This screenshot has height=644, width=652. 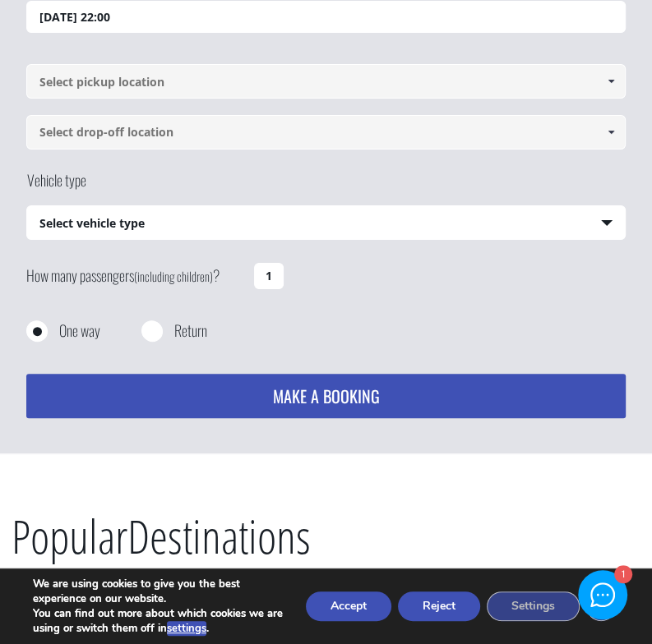 What do you see at coordinates (533, 607) in the screenshot?
I see `button: Settings` at bounding box center [533, 607].